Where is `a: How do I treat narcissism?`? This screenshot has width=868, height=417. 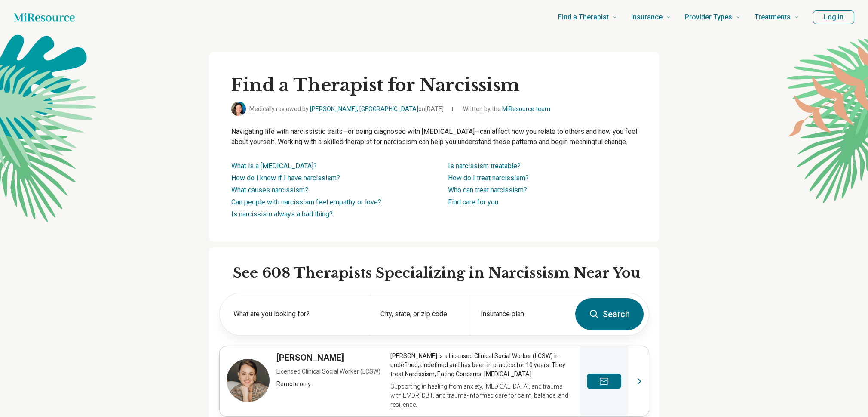 a: How do I treat narcissism? is located at coordinates (489, 178).